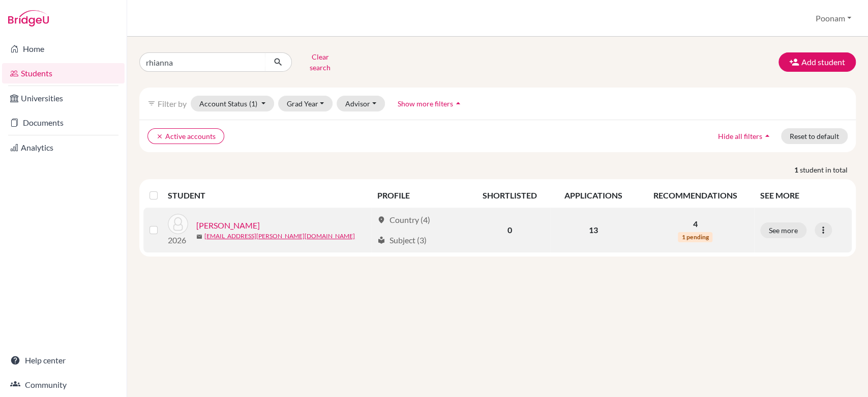 This screenshot has height=397, width=868. What do you see at coordinates (696, 195) in the screenshot?
I see `th: RECOMMENDATIONS` at bounding box center [696, 195].